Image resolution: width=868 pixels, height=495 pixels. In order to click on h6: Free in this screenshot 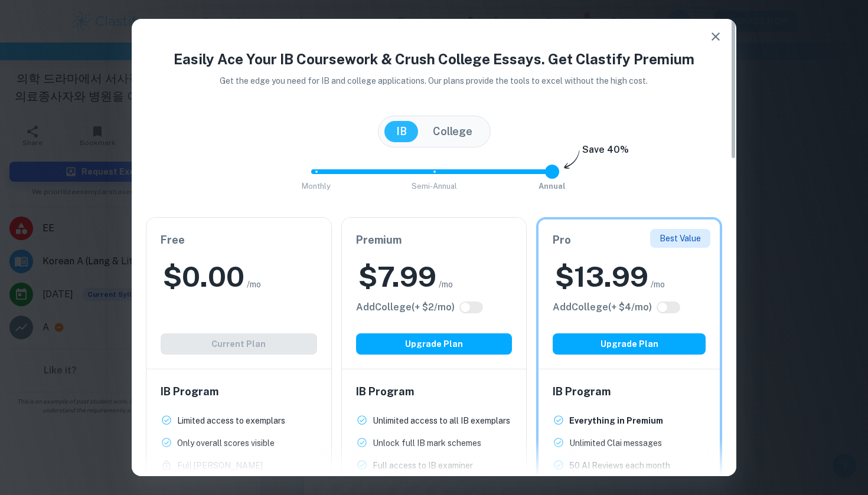, I will do `click(239, 240)`.